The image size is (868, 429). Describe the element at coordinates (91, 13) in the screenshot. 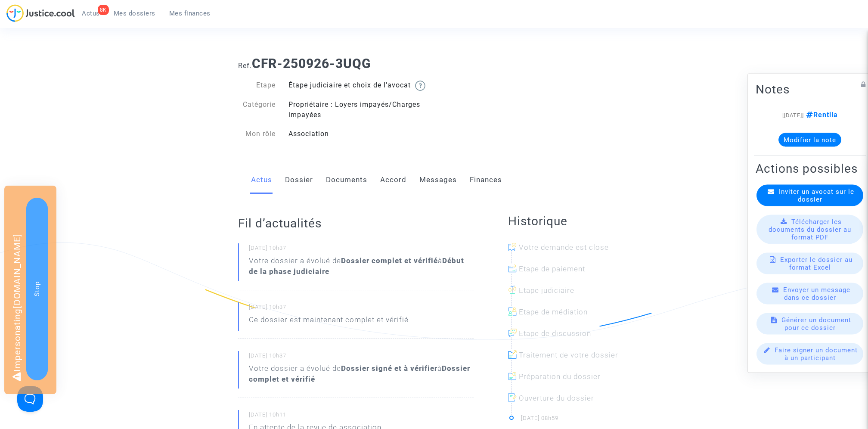

I see `span: Actus` at that location.